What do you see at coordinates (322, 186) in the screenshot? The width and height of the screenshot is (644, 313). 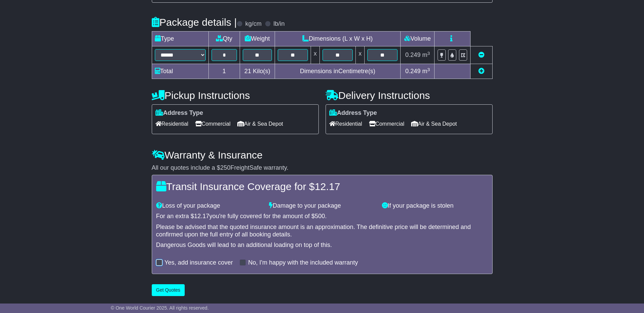 I see `h4: Transit Insurance Coverage for $` at bounding box center [322, 186].